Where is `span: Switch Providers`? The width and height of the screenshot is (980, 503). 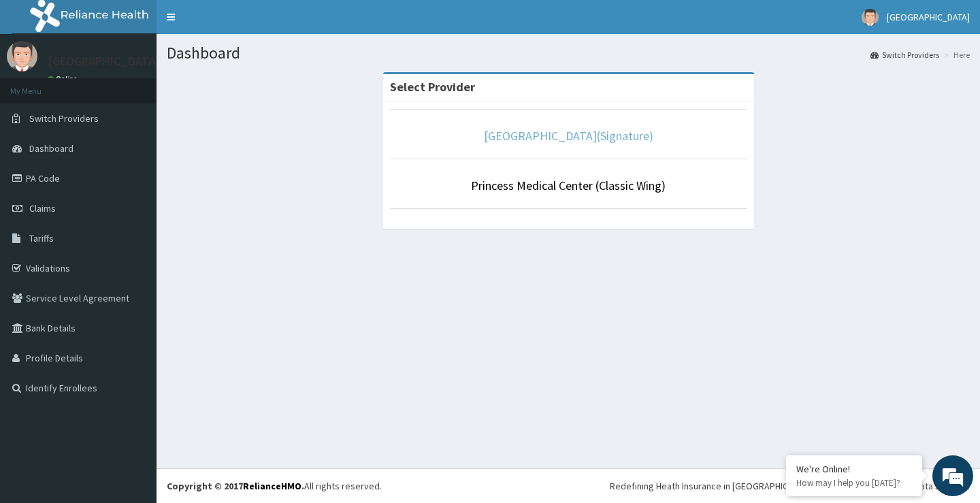
span: Switch Providers is located at coordinates (64, 118).